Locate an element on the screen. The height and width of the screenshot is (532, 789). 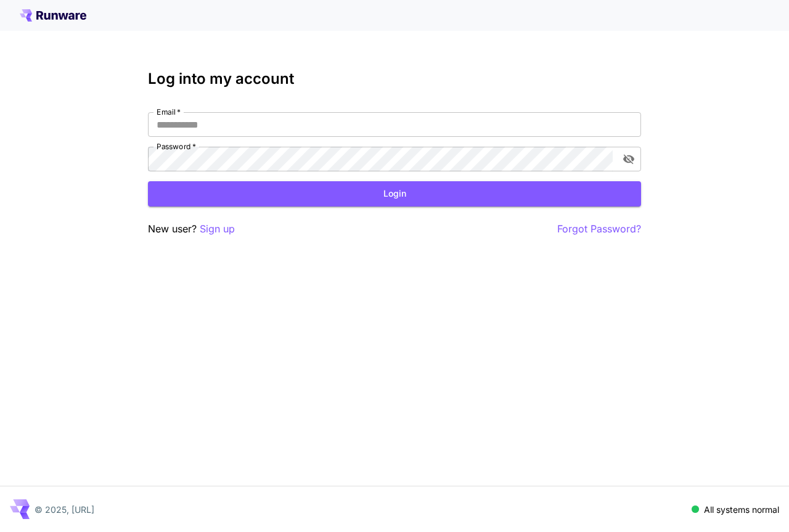
p: Forgot Password? is located at coordinates (599, 229).